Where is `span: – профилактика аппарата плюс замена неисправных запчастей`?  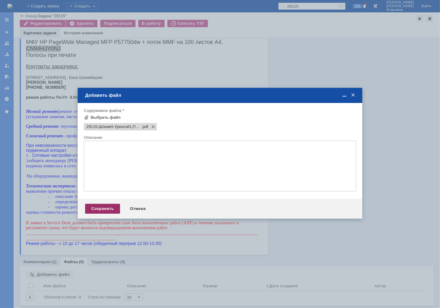 span: – профилактика аппарата плюс замена неисправных запчастей is located at coordinates (97, 108).